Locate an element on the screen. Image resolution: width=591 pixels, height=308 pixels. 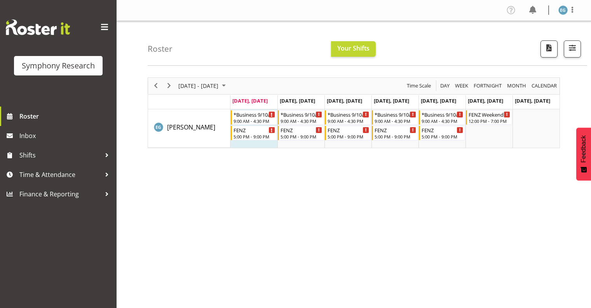
button: Filter Shifts is located at coordinates (573, 49).